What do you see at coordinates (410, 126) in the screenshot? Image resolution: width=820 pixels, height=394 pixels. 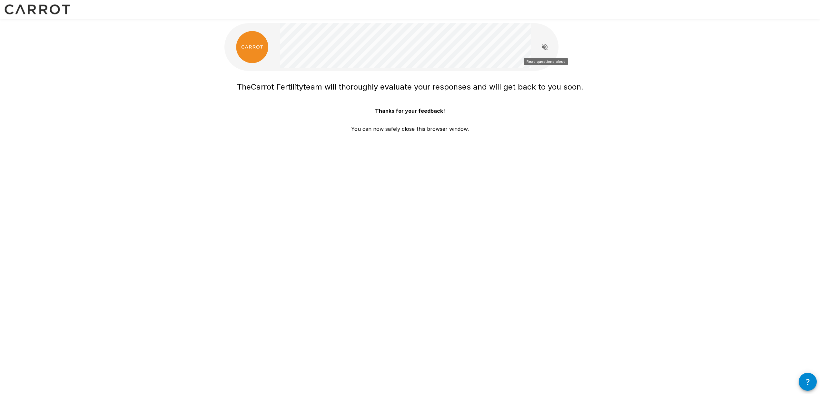 I see `p: You can now safely close this browser window.` at bounding box center [410, 126].